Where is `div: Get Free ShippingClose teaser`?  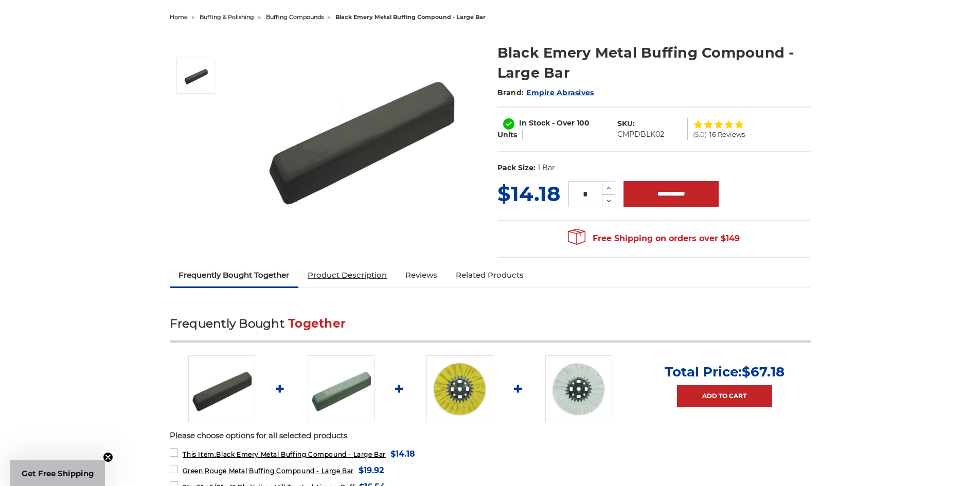
div: Get Free ShippingClose teaser is located at coordinates (57, 473).